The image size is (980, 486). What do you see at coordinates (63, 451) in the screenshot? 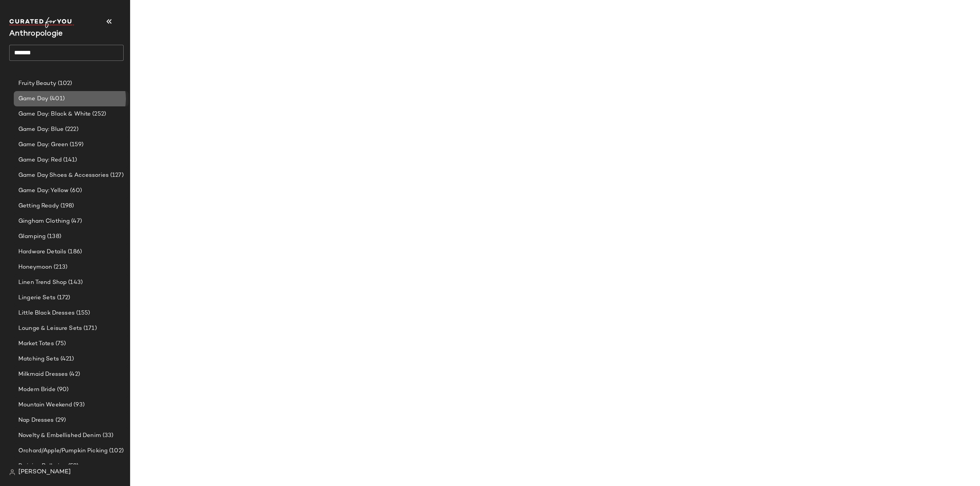
I see `span: Orchard/Apple/Pumpkin Picking` at bounding box center [63, 451].